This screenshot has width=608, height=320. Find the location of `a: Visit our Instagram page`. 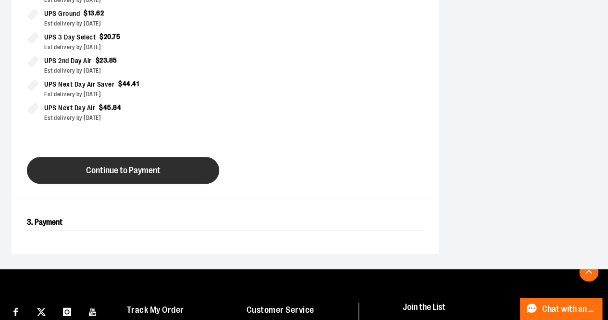

a: Visit our Instagram page is located at coordinates (67, 311).